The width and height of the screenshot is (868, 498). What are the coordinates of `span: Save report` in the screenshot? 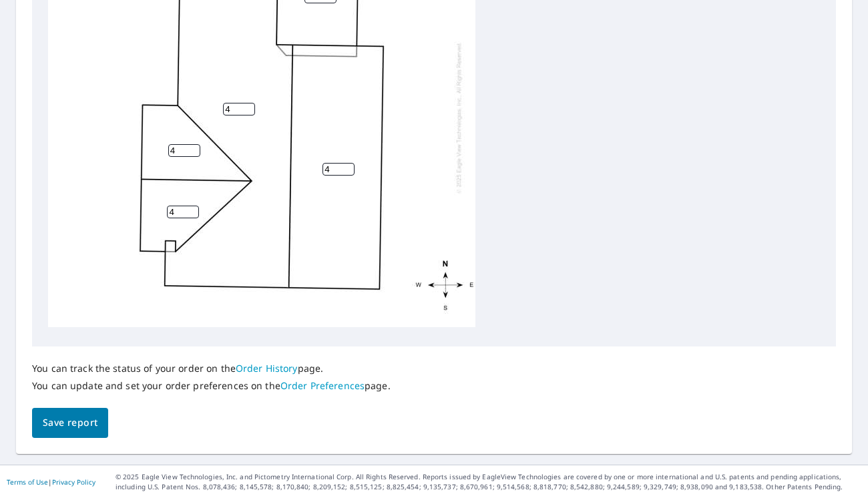 It's located at (70, 423).